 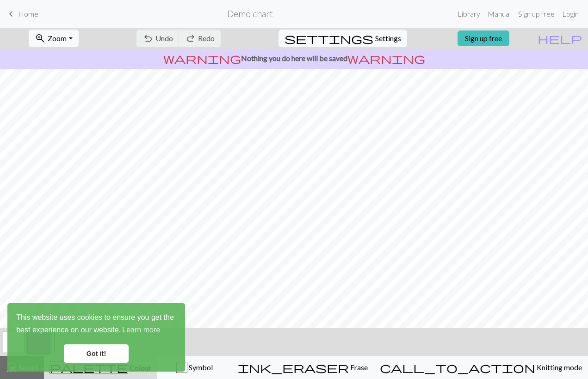 I want to click on button: Zoom, so click(x=53, y=39).